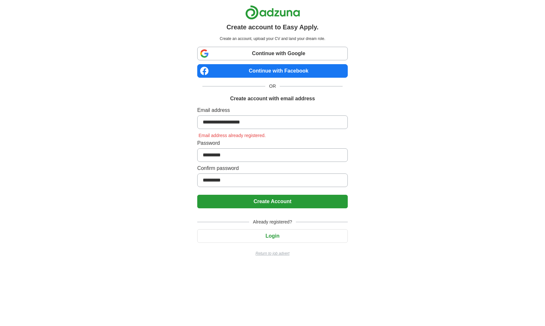  I want to click on label: Password, so click(272, 143).